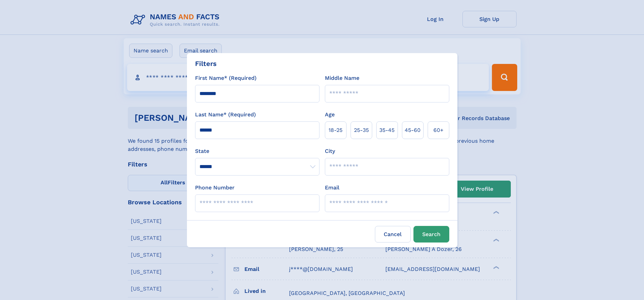 This screenshot has height=300, width=644. Describe the element at coordinates (226, 114) in the screenshot. I see `label: Last Name* (Required)` at that location.